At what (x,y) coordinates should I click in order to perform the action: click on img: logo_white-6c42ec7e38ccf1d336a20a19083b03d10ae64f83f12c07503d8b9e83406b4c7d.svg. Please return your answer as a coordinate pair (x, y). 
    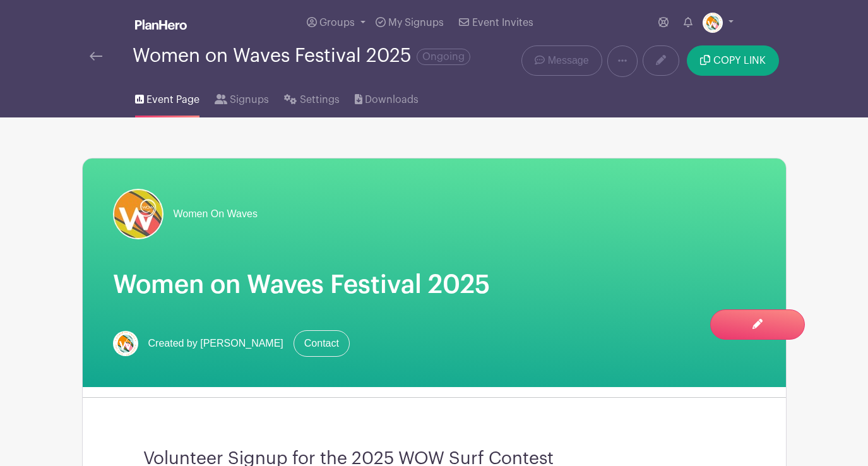
    Looking at the image, I should click on (161, 25).